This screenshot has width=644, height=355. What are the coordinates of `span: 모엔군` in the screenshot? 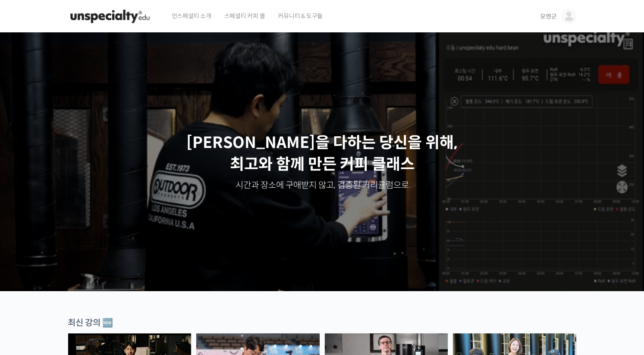 It's located at (548, 16).